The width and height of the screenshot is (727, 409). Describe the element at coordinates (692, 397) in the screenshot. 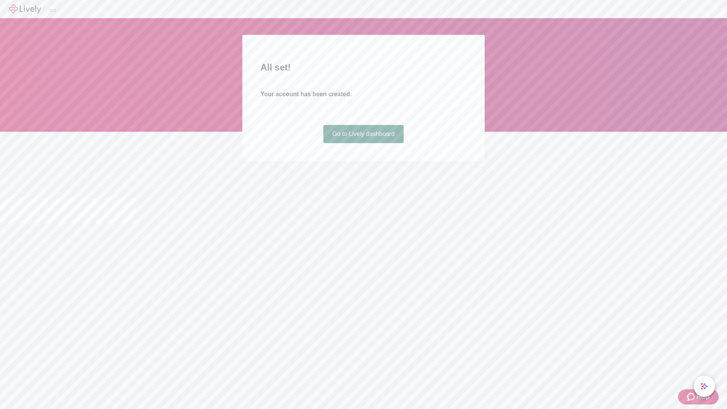

I see `svg: Zendesk support icon` at that location.